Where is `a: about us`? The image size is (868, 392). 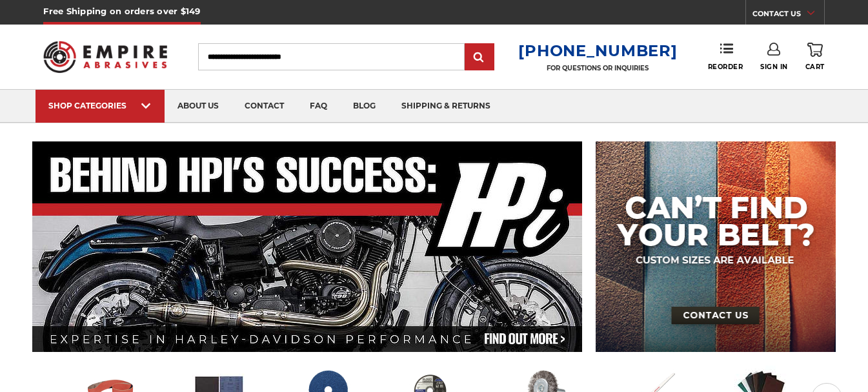
a: about us is located at coordinates (198, 106).